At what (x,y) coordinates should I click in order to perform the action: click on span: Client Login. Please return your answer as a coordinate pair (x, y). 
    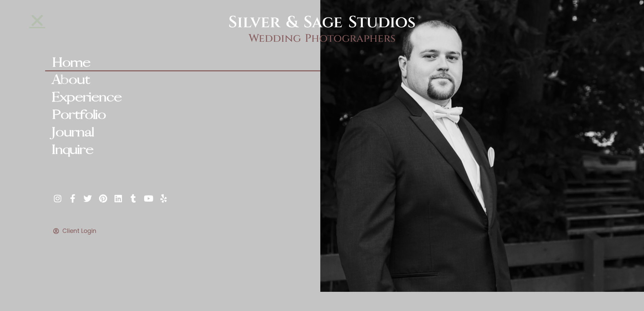
    Looking at the image, I should click on (78, 231).